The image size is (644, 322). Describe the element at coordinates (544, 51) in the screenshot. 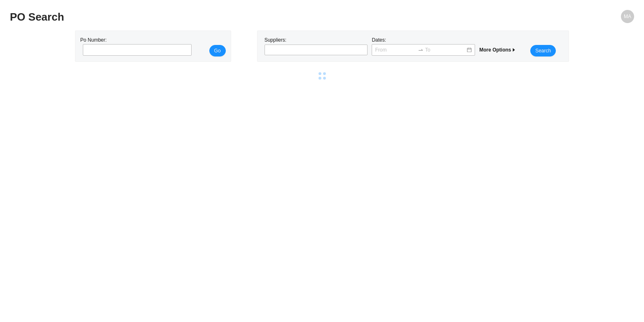

I see `button: Search` at that location.